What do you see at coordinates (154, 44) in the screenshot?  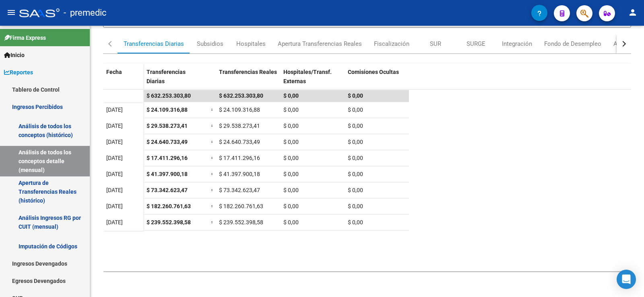 I see `div: Transferencias Diarias` at bounding box center [154, 44].